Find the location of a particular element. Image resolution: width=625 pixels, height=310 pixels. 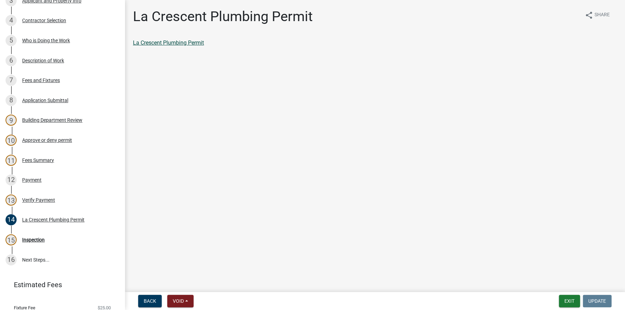

button: Back is located at coordinates (150, 301).